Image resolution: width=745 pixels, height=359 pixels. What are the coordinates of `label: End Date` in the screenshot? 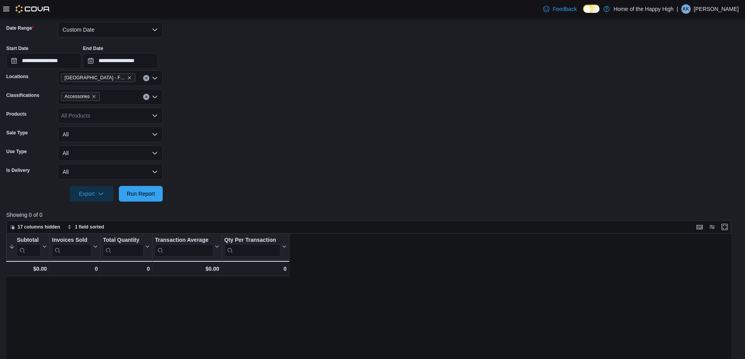 It's located at (93, 48).